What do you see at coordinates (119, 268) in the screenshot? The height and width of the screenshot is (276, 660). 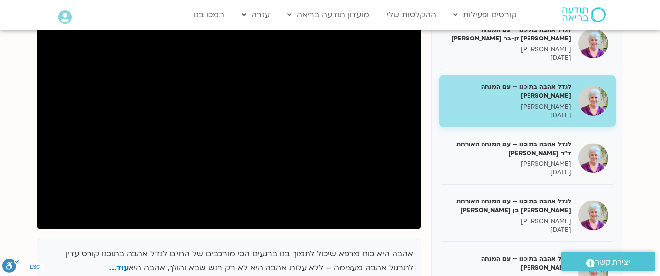 I see `span: עוד...` at bounding box center [119, 268].